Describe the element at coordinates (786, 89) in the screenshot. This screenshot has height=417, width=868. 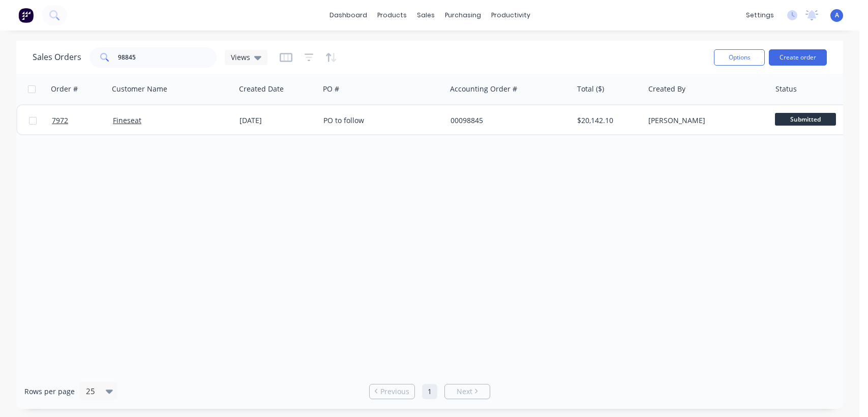
I see `div: Status` at that location.